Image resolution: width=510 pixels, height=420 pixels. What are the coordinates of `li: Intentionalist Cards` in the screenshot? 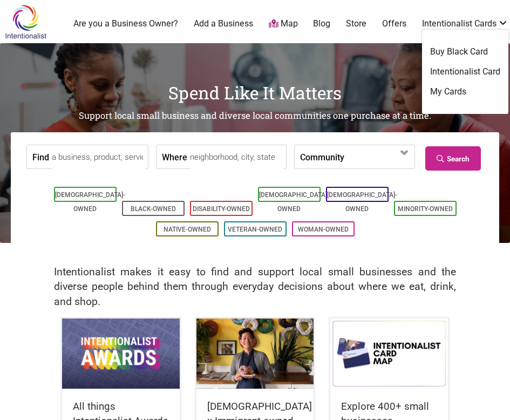 It's located at (465, 24).